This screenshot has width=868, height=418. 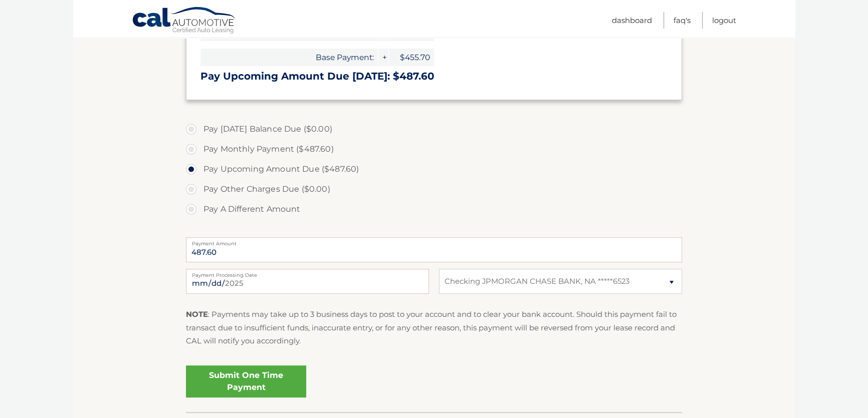 What do you see at coordinates (185, 21) in the screenshot?
I see `a: Cal Automotive` at bounding box center [185, 21].